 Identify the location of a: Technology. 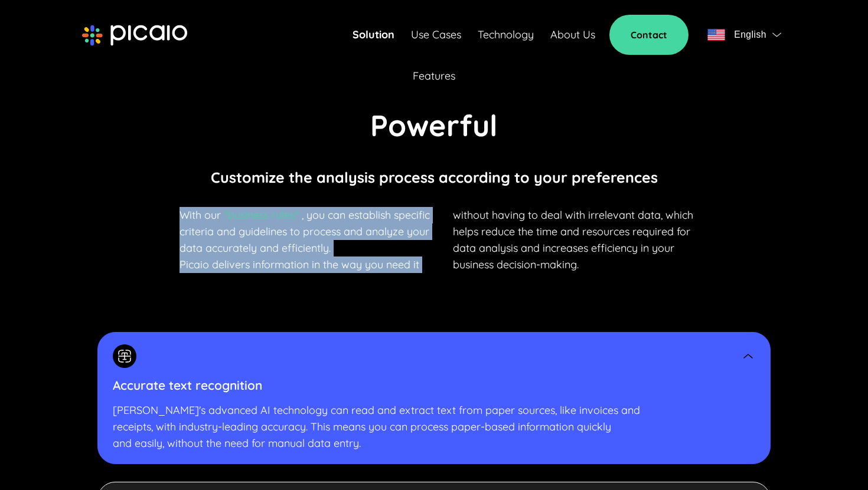
(505, 35).